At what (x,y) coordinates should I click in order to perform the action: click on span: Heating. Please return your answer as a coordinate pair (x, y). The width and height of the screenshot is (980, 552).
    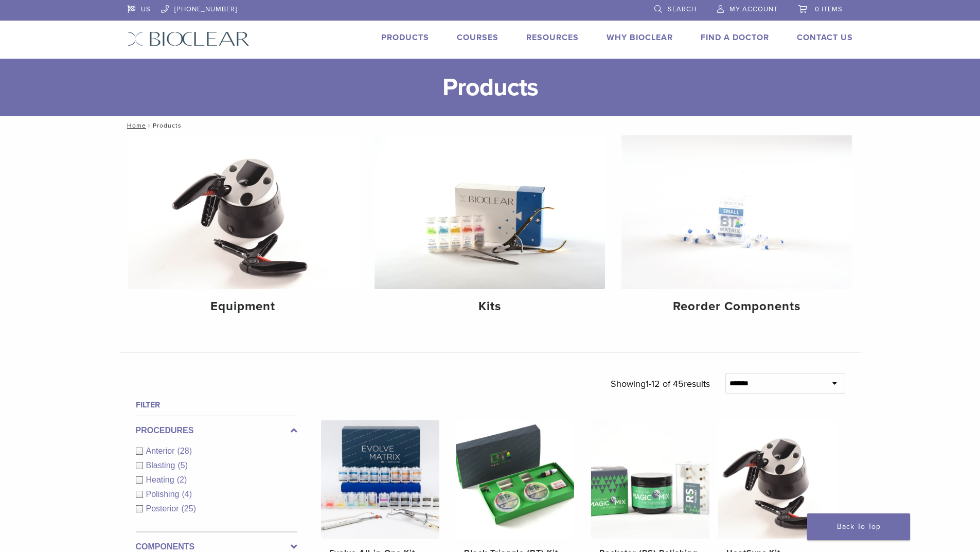
    Looking at the image, I should click on (161, 479).